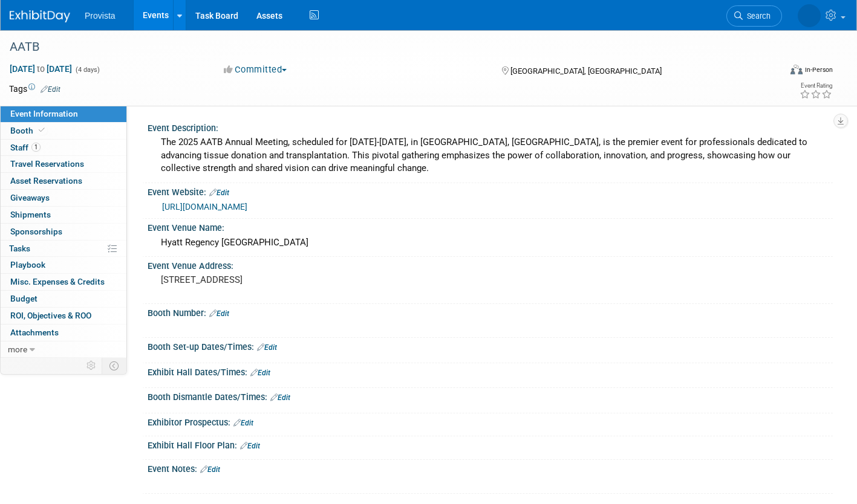  I want to click on div: Exhibit Hall Dates/Times:, so click(490, 371).